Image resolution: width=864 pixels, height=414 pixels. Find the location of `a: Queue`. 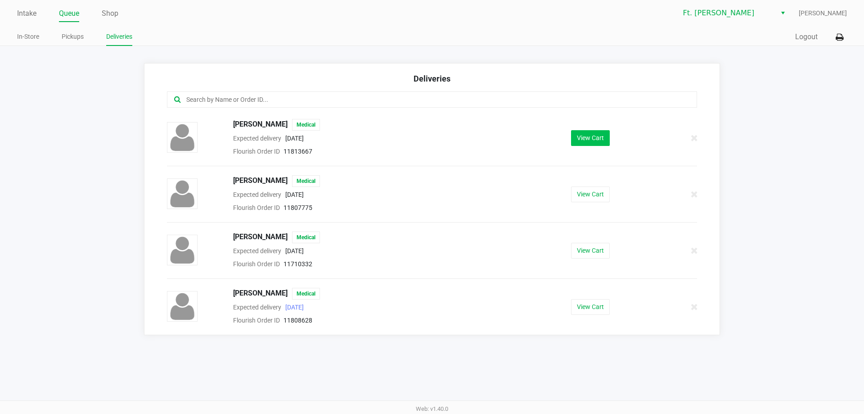

a: Queue is located at coordinates (69, 14).